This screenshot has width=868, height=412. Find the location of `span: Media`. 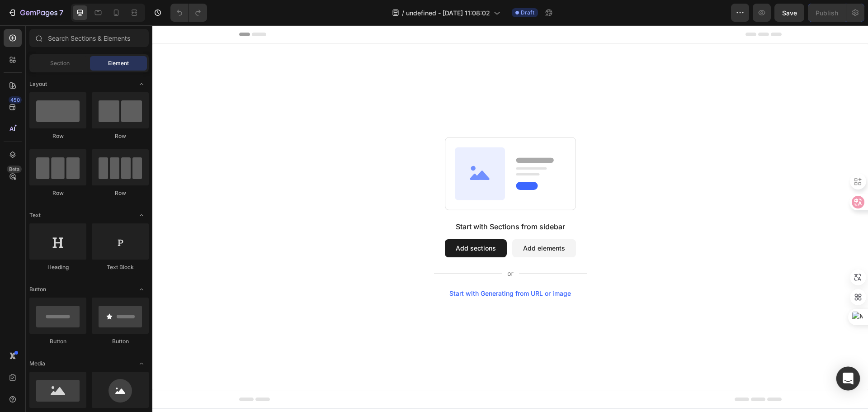

span: Media is located at coordinates (37, 363).